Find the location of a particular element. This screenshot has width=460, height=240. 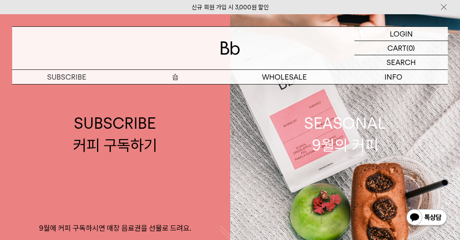

p: SUBSCRIBE is located at coordinates (67, 77).